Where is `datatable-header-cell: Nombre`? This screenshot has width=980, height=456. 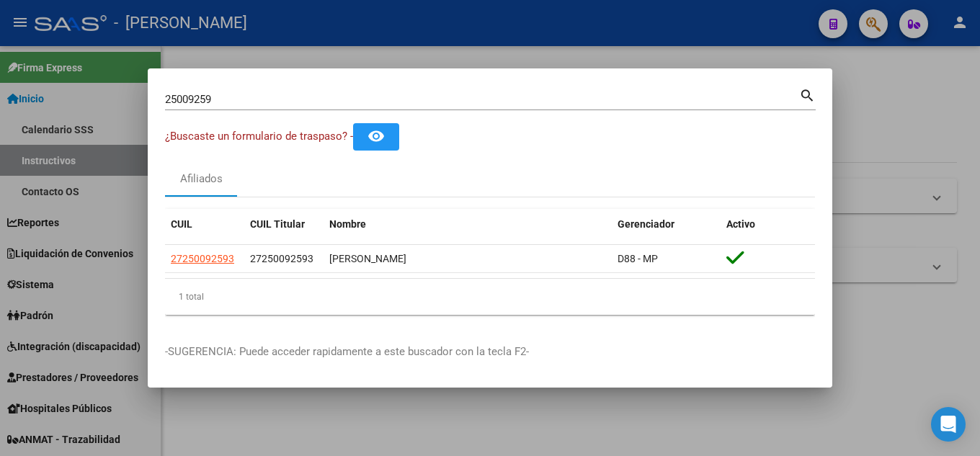
datatable-header-cell: Nombre is located at coordinates (468, 224).